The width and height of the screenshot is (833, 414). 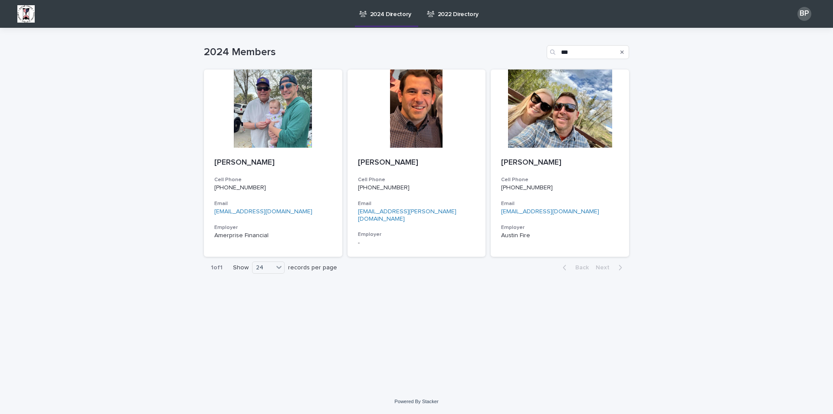 What do you see at coordinates (579, 267) in the screenshot?
I see `span: Back` at bounding box center [579, 267].